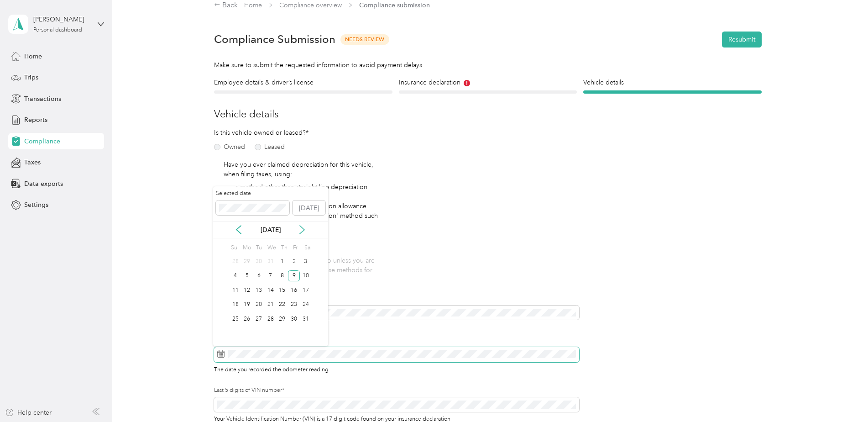 This screenshot has width=868, height=422. I want to click on div: 17, so click(306, 290).